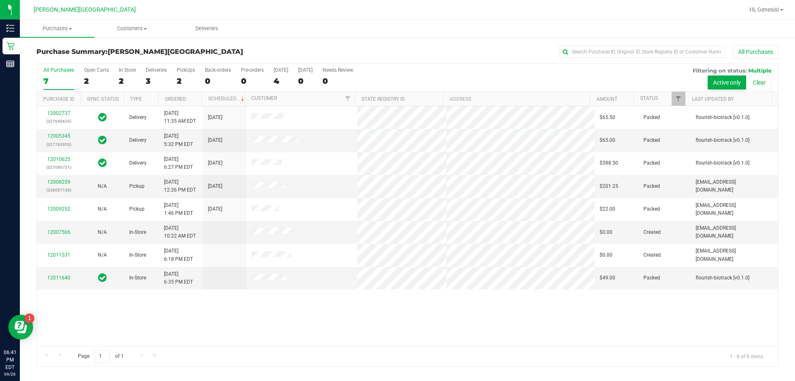  What do you see at coordinates (156, 81) in the screenshot?
I see `div: 3` at bounding box center [156, 81].